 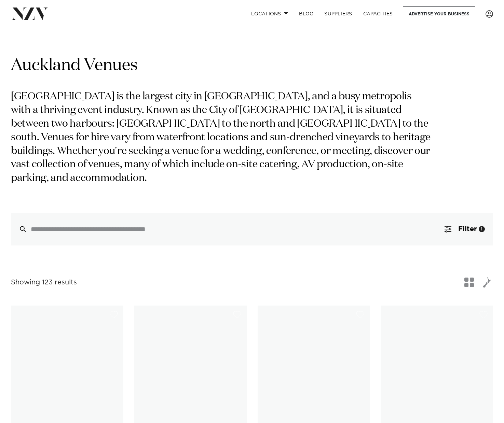 What do you see at coordinates (439, 14) in the screenshot?
I see `a: Advertise your business` at bounding box center [439, 14].